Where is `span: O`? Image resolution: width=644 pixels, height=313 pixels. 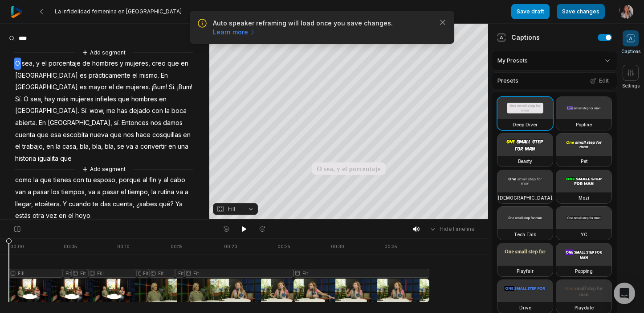 span: O is located at coordinates (26, 99).